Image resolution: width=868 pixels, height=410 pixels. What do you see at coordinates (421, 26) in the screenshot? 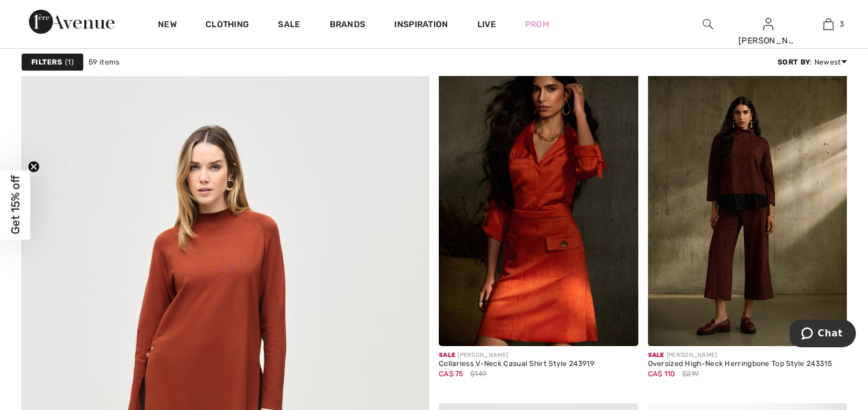
I see `span: Inspiration` at bounding box center [421, 26].